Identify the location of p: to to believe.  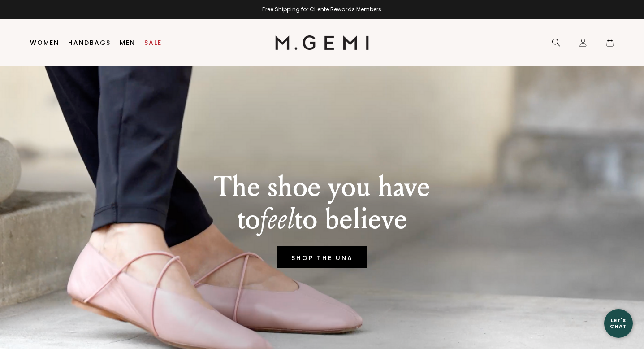
(322, 220).